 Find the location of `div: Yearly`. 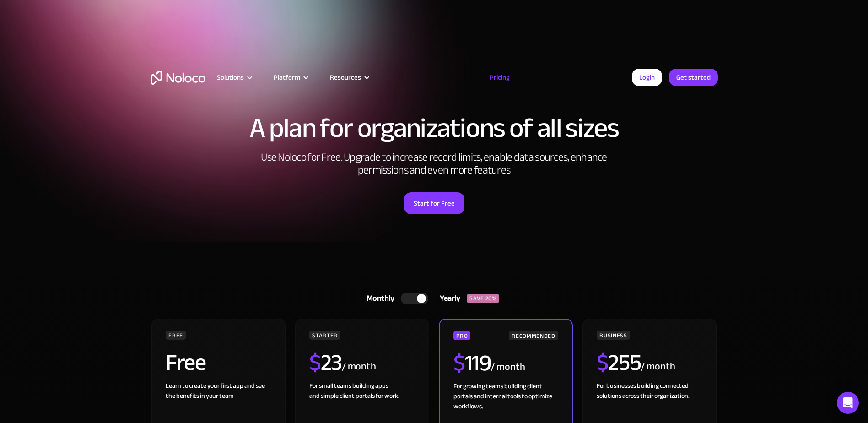

div: Yearly is located at coordinates (447, 298).